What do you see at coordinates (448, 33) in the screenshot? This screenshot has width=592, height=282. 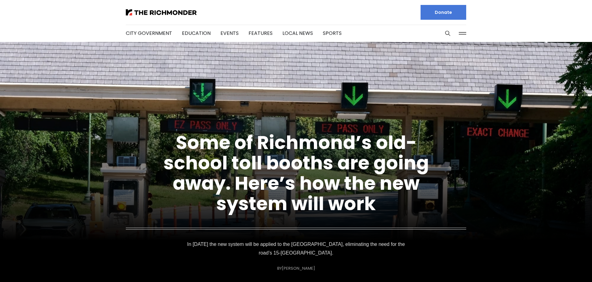 I see `button: Search this site` at bounding box center [448, 33].